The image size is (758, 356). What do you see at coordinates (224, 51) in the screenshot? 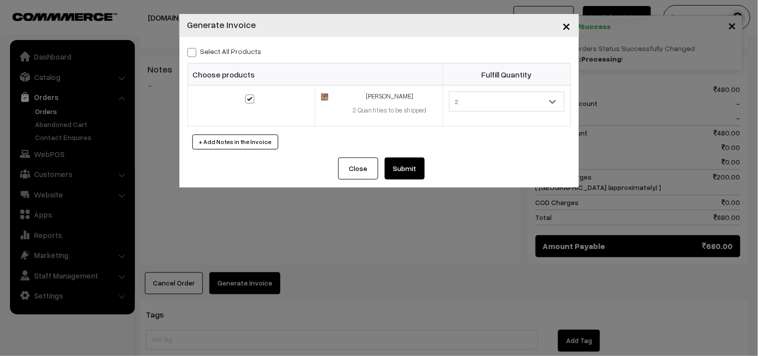
I see `label: Select all Products` at bounding box center [224, 51].